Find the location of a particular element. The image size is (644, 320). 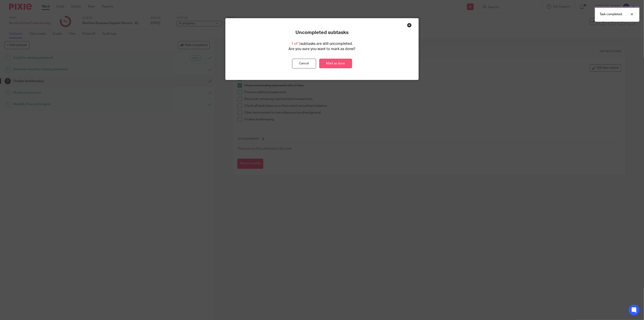

p: Uncompleted subtasks is located at coordinates (322, 32).